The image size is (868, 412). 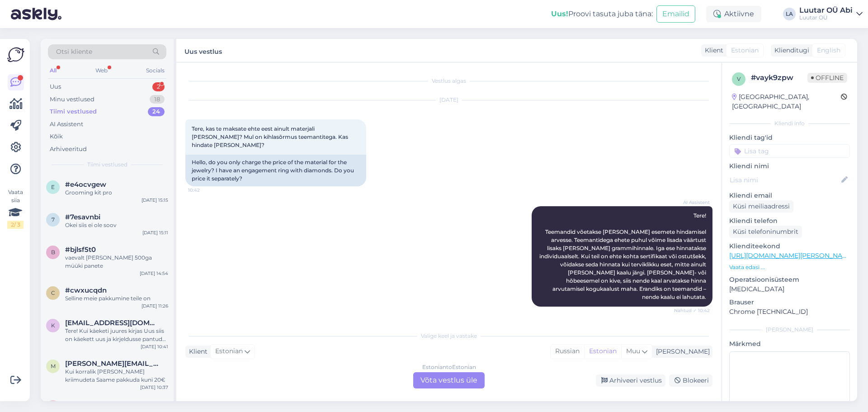 What do you see at coordinates (82, 217) in the screenshot?
I see `span: #7esavnbi` at bounding box center [82, 217].